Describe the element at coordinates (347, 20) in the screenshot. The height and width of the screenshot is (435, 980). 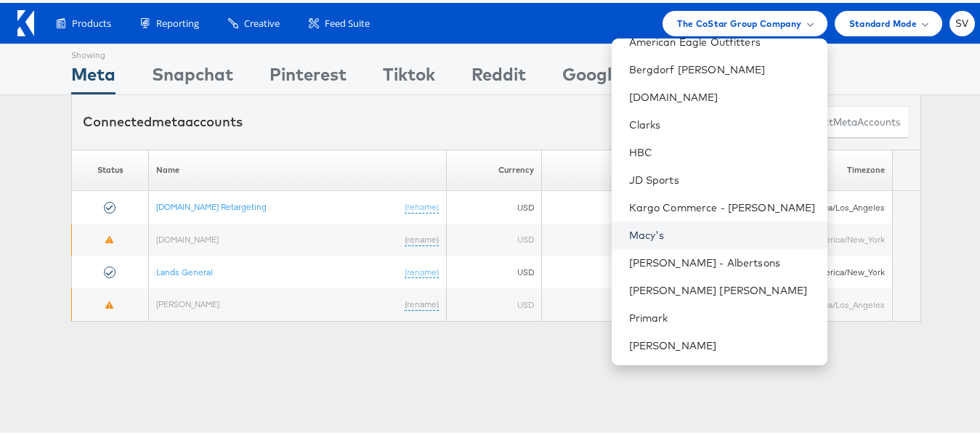
I see `span: Feed Suite` at that location.